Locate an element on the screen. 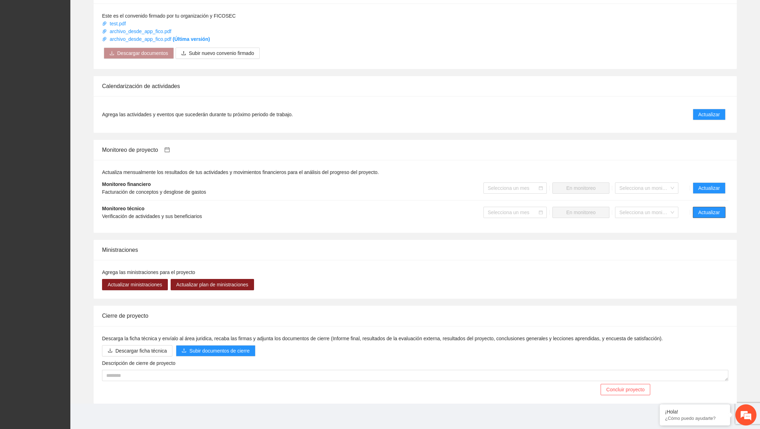 This screenshot has height=429, width=760. span: Agrega las actividades y eventos que sucederán durante tu próximo periodo de trabajo. is located at coordinates (197, 114).